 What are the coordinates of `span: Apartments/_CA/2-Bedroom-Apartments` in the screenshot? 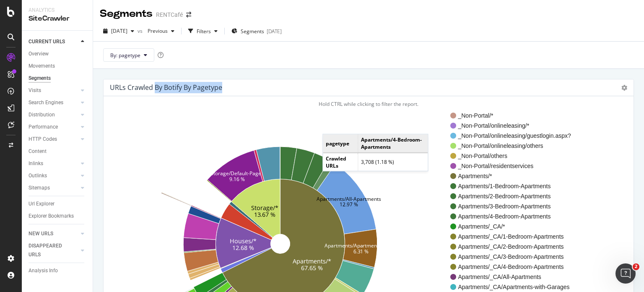 It's located at (514, 247).